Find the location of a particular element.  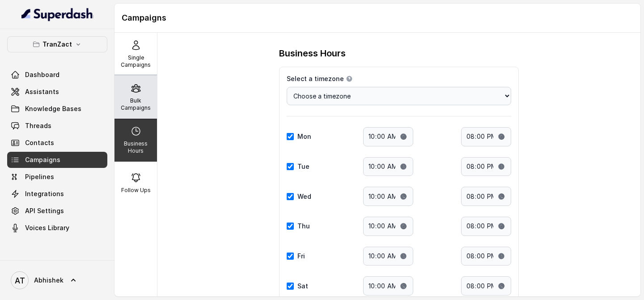

p: Follow Ups is located at coordinates (136, 190).